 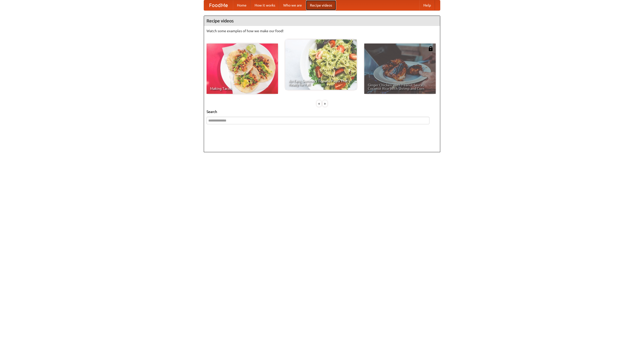 What do you see at coordinates (265, 5) in the screenshot?
I see `a: How it works` at bounding box center [265, 5].